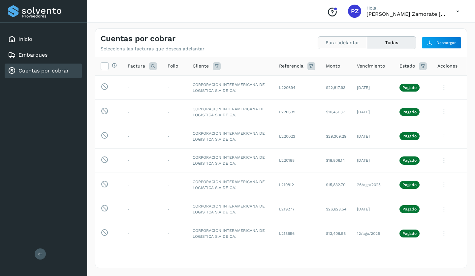 Image resolution: width=475 pixels, height=276 pixels. What do you see at coordinates (297, 161) in the screenshot?
I see `td: L220188` at bounding box center [297, 161].